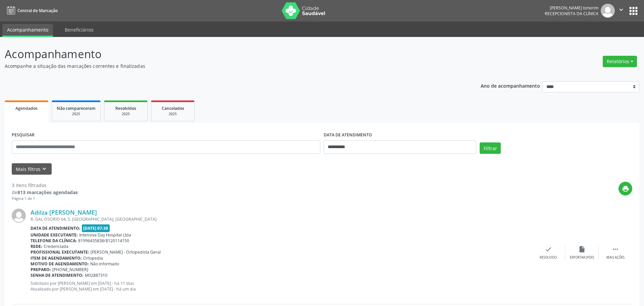 This screenshot has height=306, width=644. I want to click on i: check, so click(549, 249).